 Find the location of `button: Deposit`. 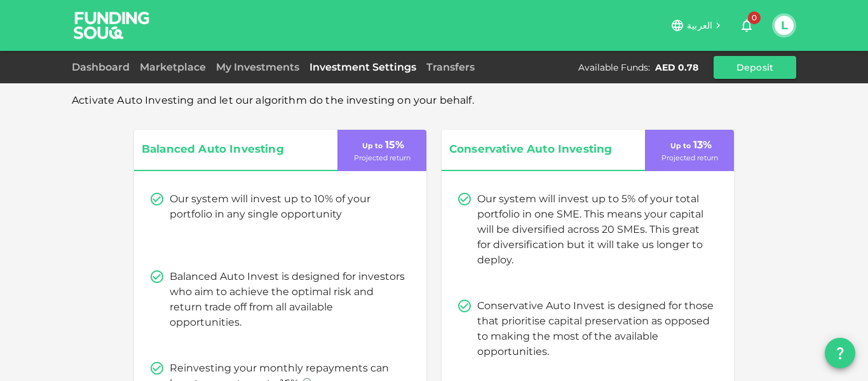

button: Deposit is located at coordinates (755, 67).